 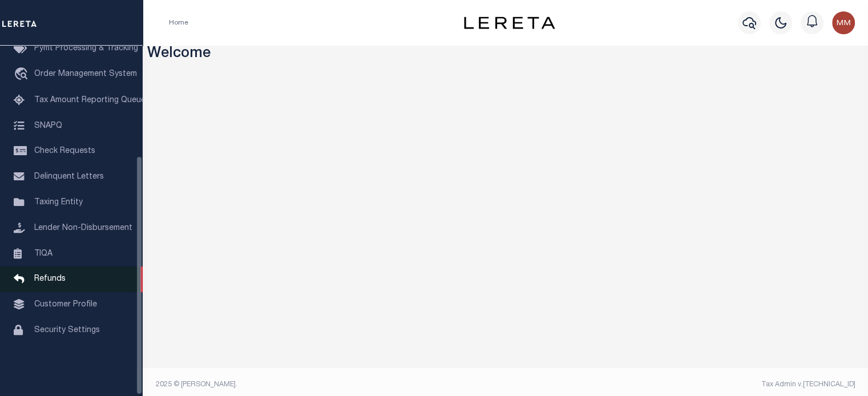 What do you see at coordinates (86, 74) in the screenshot?
I see `span: Order Management System` at bounding box center [86, 74].